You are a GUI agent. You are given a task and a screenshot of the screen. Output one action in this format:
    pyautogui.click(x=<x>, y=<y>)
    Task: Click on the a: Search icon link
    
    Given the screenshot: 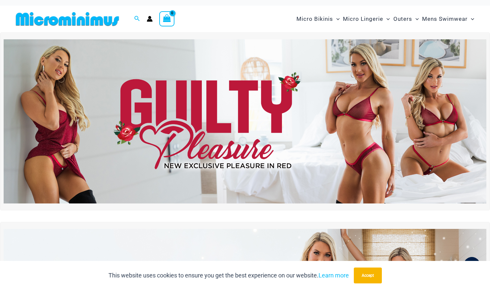 What is the action you would take?
    pyautogui.click(x=137, y=19)
    